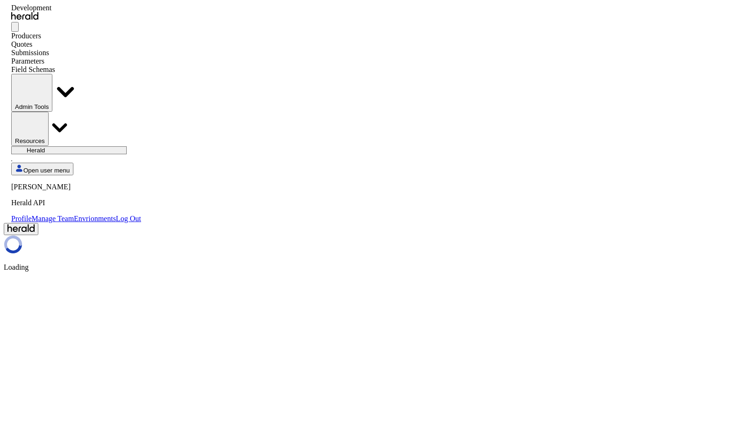  I want to click on div: Submissions, so click(76, 53).